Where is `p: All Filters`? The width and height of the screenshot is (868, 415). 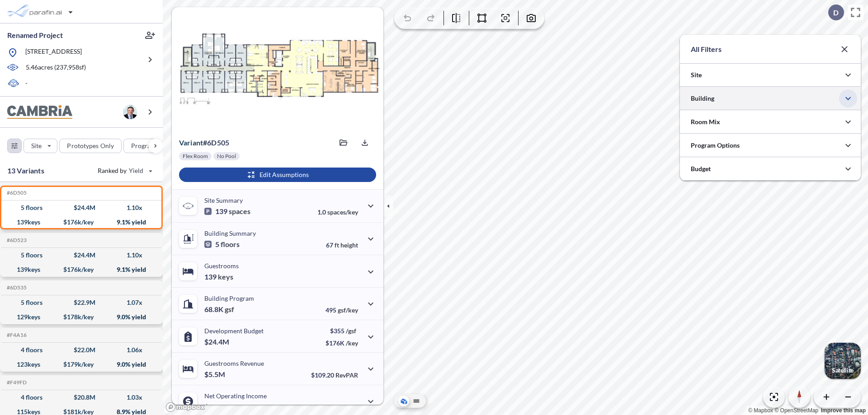
p: All Filters is located at coordinates (706, 49).